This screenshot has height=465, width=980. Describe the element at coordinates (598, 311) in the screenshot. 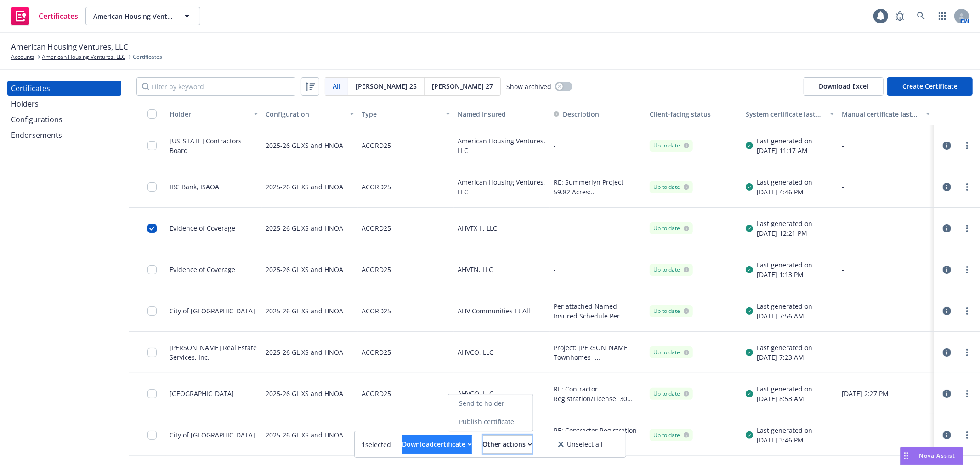

I see `button: Per attached Named Insured Schedule Per attached policy forms and endorsements RE: Contractor Reg...` at that location.